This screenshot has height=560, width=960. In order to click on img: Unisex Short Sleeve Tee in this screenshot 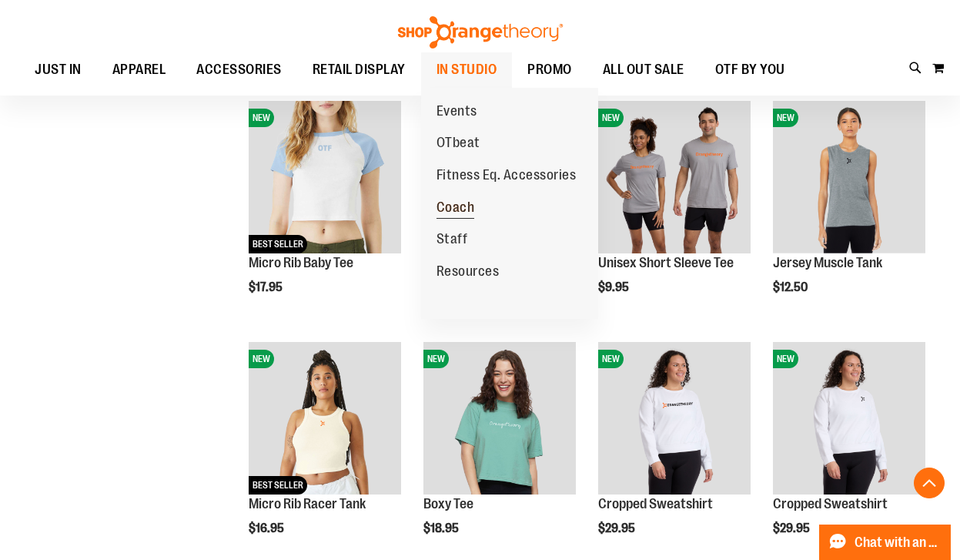, I will do `click(675, 177)`.